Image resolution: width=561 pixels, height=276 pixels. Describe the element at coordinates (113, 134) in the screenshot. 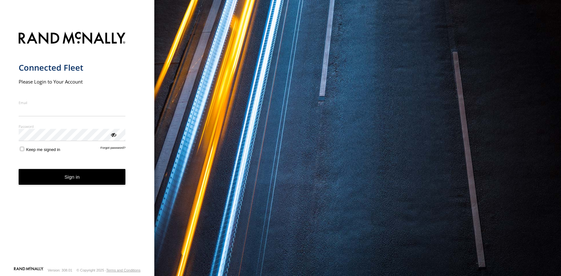

I see `div: ViewPassword` at that location.